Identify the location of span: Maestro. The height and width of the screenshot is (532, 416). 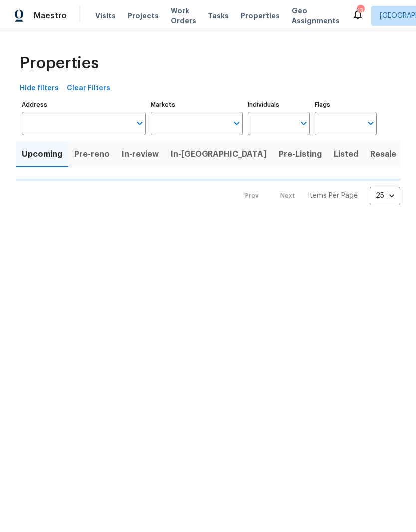
(50, 16).